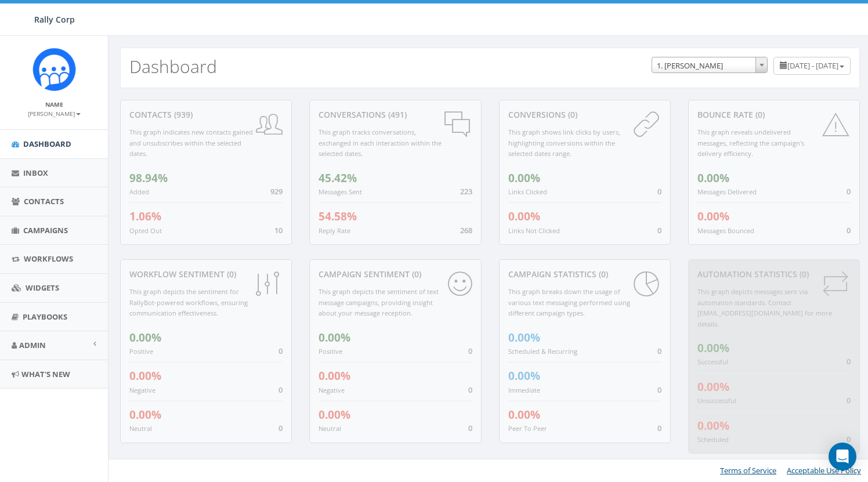 This screenshot has height=482, width=868. What do you see at coordinates (726, 230) in the screenshot?
I see `small: Messages Bounced` at bounding box center [726, 230].